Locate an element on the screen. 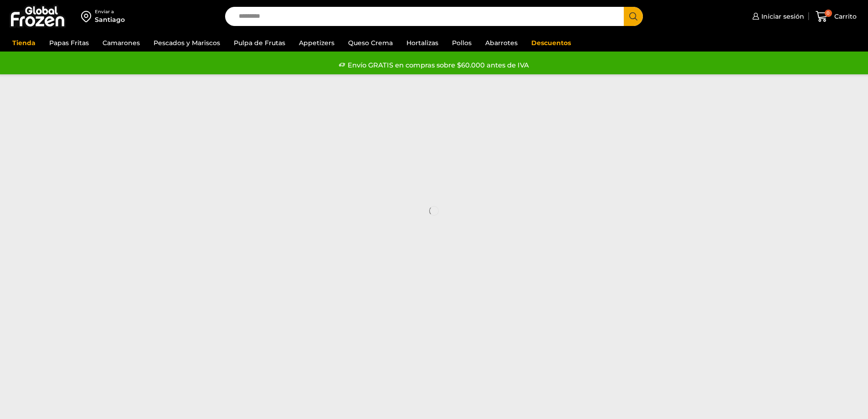 The height and width of the screenshot is (419, 868). span: Carrito is located at coordinates (844, 16).